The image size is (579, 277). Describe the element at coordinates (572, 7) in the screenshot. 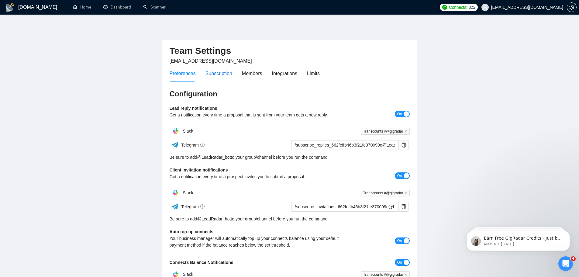

I see `a: setting` at that location.